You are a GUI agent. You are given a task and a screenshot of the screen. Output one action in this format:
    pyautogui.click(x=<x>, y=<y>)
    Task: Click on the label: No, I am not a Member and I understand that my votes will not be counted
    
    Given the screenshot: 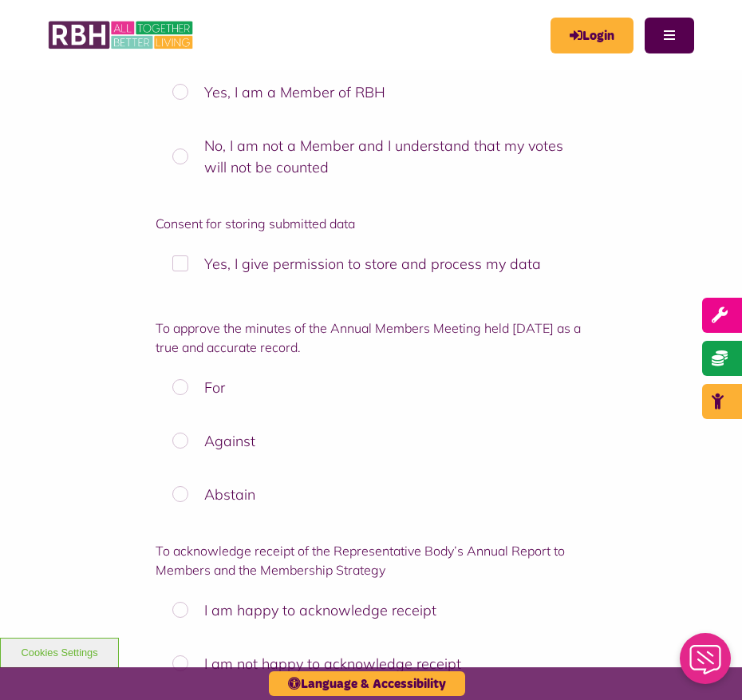 What is the action you would take?
    pyautogui.click(x=371, y=156)
    